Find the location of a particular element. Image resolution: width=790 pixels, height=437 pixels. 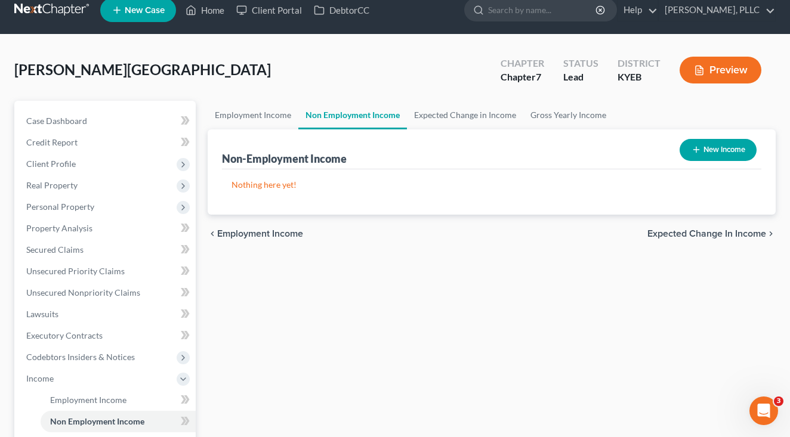

span: Non Employment Income is located at coordinates (97, 421).